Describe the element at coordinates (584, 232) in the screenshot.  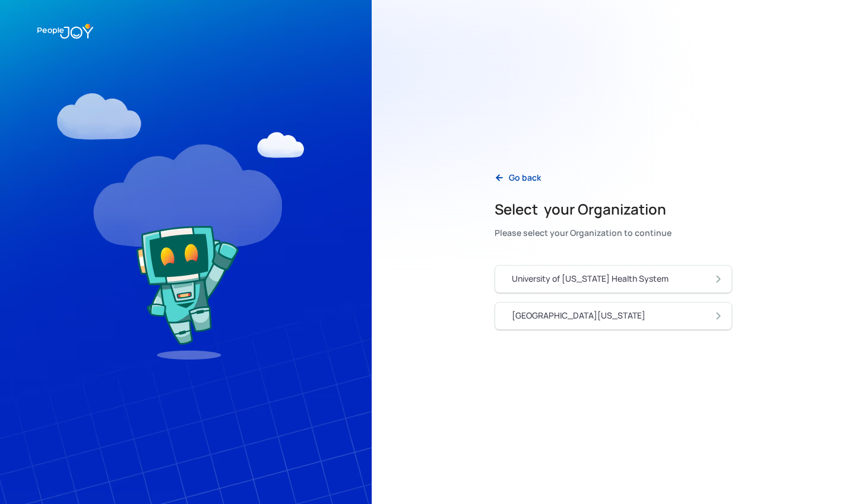
I see `div: Please select your Organization to continue` at that location.